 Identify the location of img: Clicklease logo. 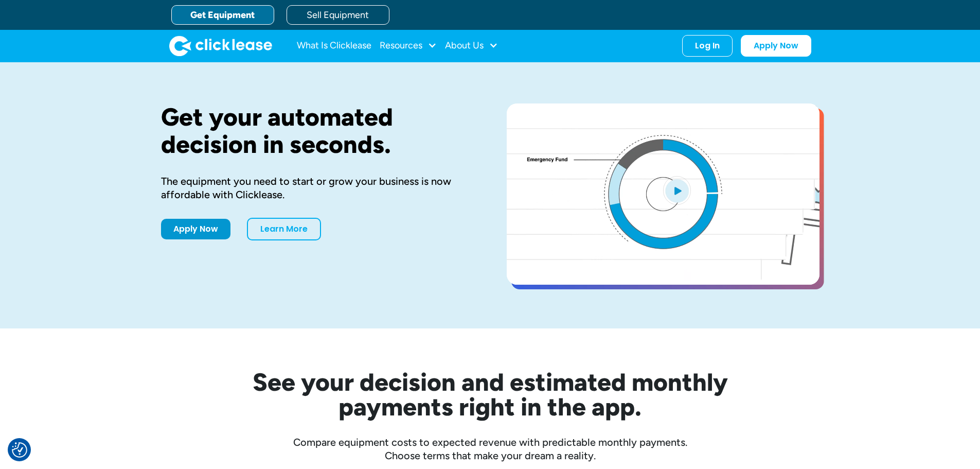
(221, 46).